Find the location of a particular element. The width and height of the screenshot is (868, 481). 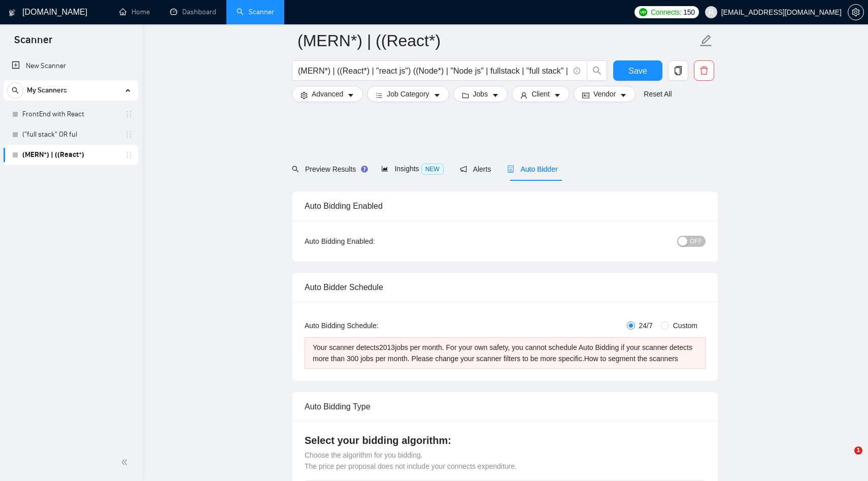

span: idcard is located at coordinates (585, 95).